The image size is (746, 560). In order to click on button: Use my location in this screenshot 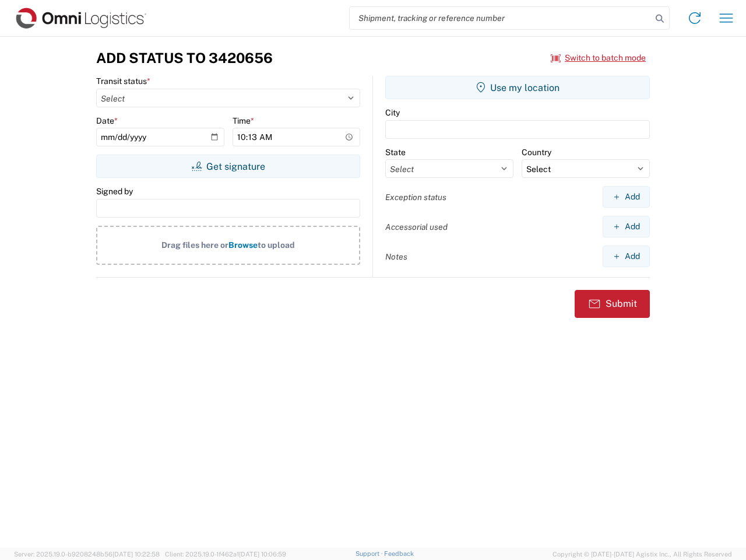, I will do `click(518, 88)`.